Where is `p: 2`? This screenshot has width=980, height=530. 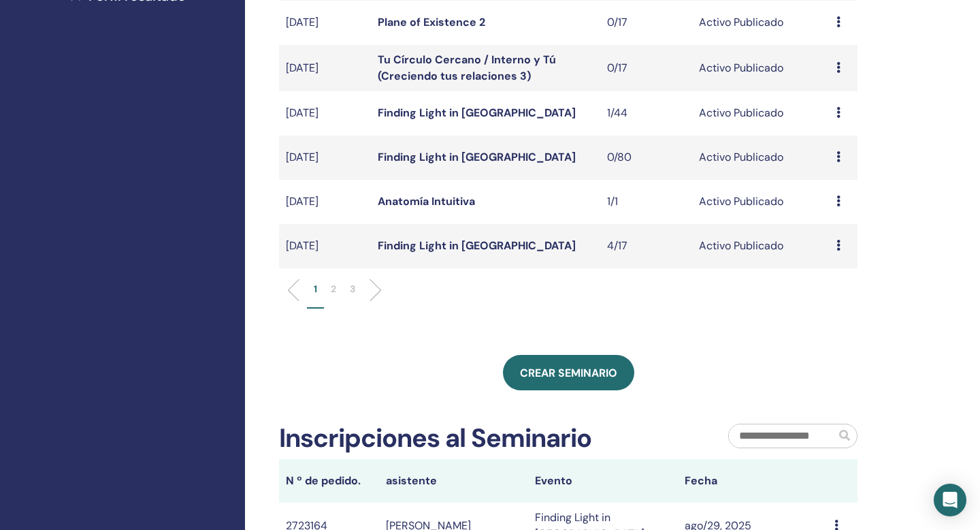
p: 2 is located at coordinates (333, 288).